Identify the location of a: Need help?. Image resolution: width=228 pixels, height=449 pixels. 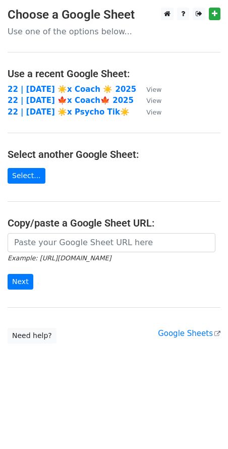
(32, 336).